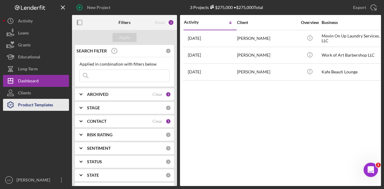  What do you see at coordinates (36, 57) in the screenshot?
I see `a: Educational` at bounding box center [36, 57].